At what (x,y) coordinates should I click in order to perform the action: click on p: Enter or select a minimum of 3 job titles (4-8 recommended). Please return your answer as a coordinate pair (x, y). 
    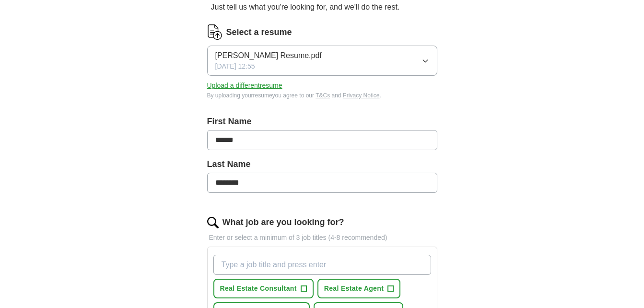
    Looking at the image, I should click on (322, 238).